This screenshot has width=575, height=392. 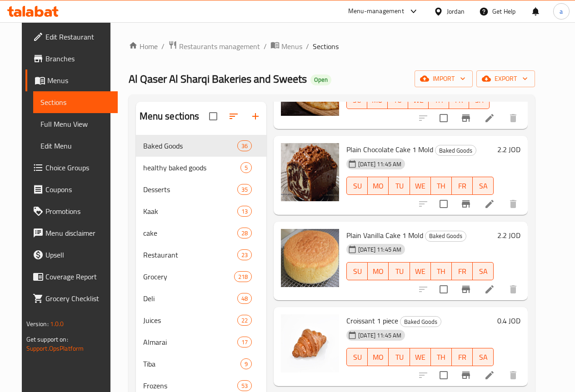 What do you see at coordinates (443, 78) in the screenshot?
I see `button: import` at bounding box center [443, 78].